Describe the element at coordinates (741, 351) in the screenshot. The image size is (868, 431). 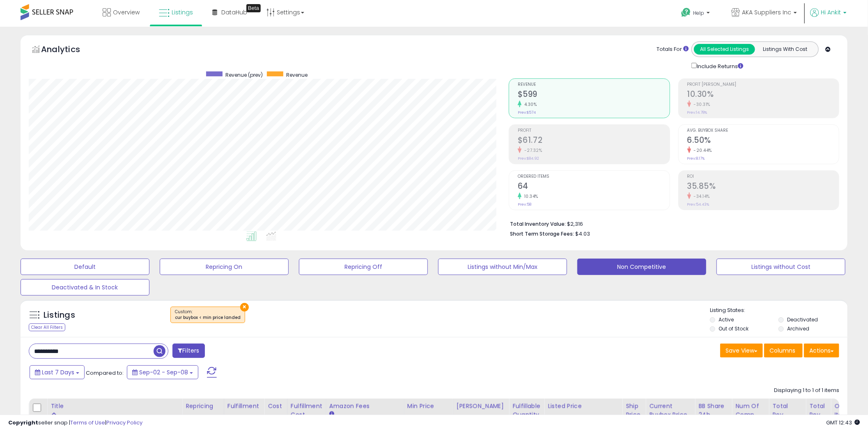
I see `button: Save View` at that location.